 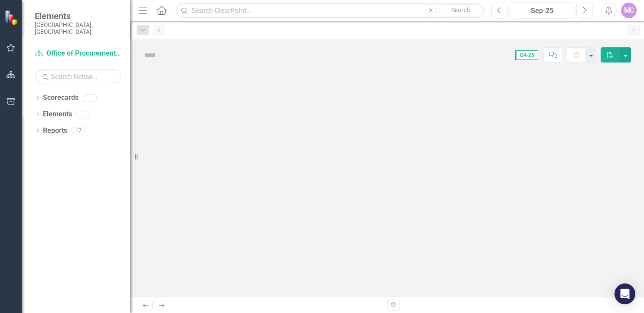 What do you see at coordinates (461, 11) in the screenshot?
I see `button: Search` at bounding box center [461, 11].